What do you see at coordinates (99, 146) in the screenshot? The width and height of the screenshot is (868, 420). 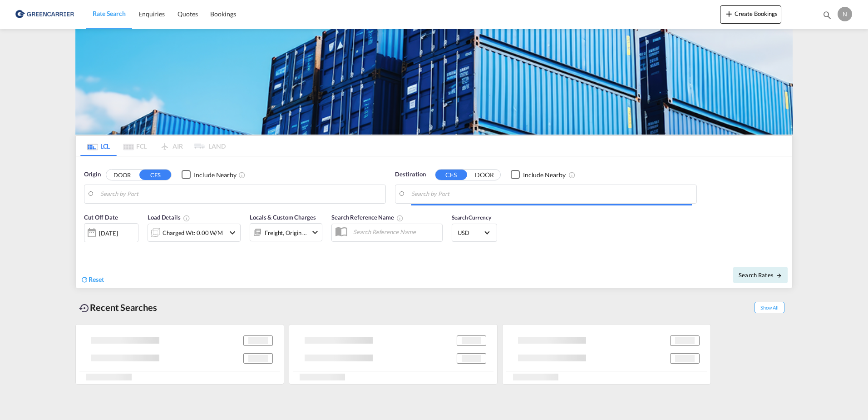 I see `md-tab-item: LCL` at bounding box center [99, 146].